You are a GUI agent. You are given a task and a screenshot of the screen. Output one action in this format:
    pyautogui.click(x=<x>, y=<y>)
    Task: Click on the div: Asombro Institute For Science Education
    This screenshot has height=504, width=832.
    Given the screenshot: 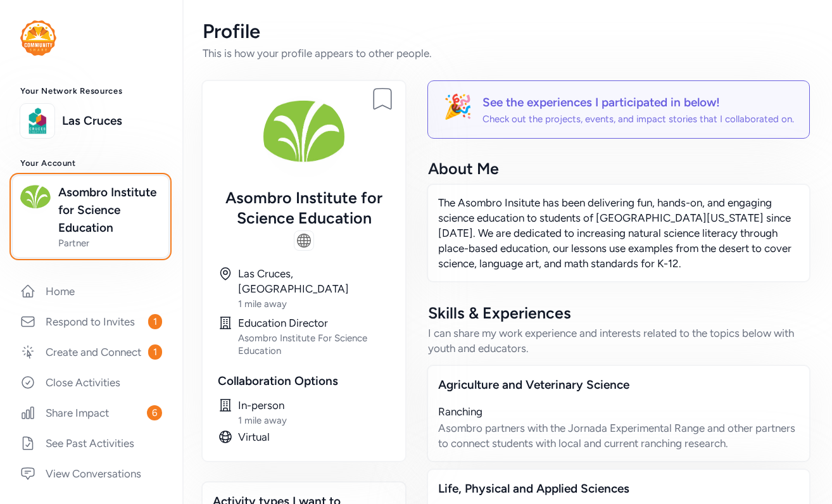 What is the action you would take?
    pyautogui.click(x=314, y=344)
    